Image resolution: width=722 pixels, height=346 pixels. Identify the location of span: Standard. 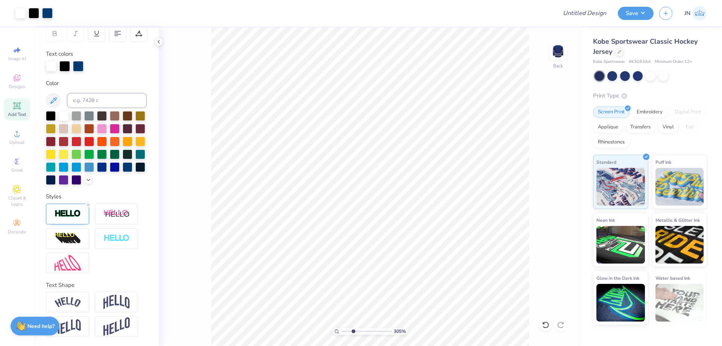
(606, 162).